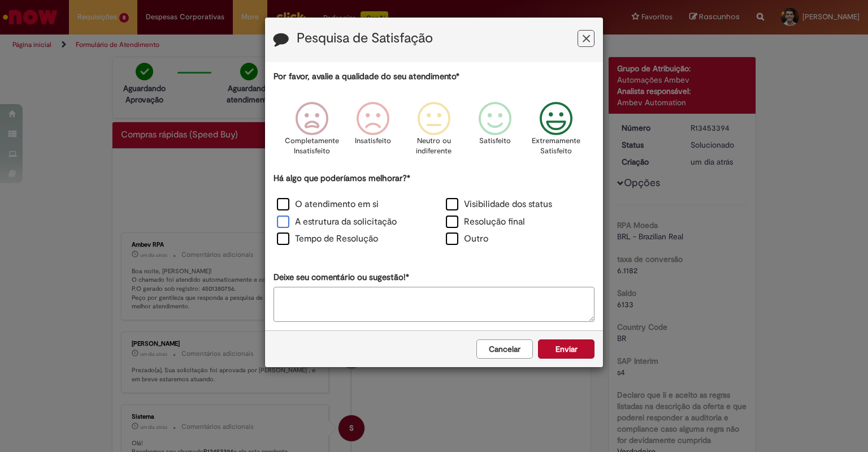  Describe the element at coordinates (342, 277) in the screenshot. I see `label: Deixe seu comentário ou sugestão!*` at that location.